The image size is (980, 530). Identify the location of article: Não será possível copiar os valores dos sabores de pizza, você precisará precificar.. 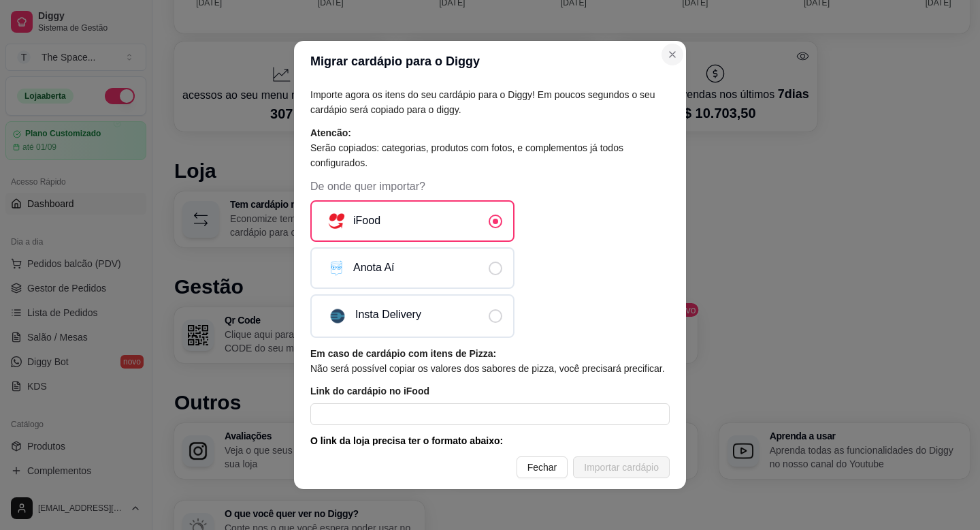
(490, 361).